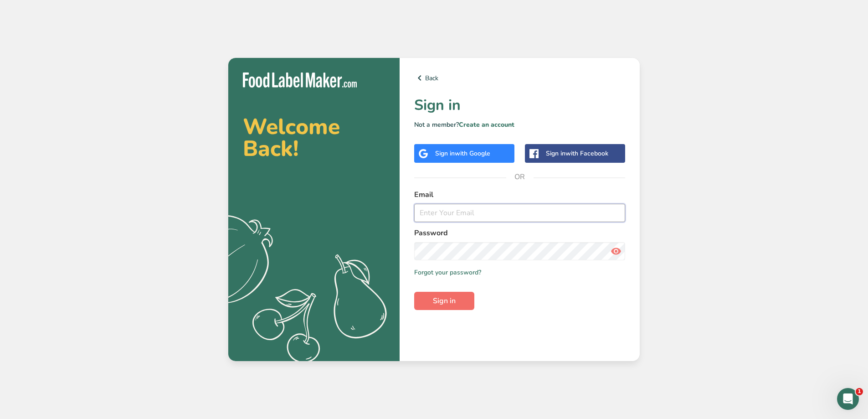 This screenshot has height=419, width=868. I want to click on img: Food Label Maker, so click(300, 80).